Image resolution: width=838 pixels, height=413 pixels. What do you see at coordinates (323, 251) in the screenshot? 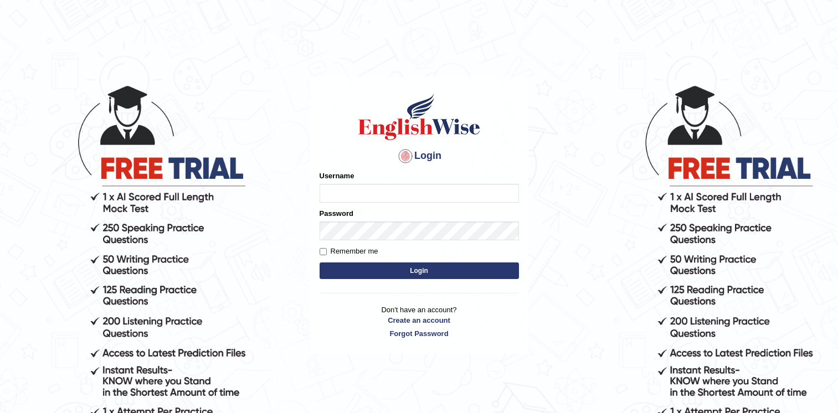
I see `input: Remember me` at bounding box center [323, 251].